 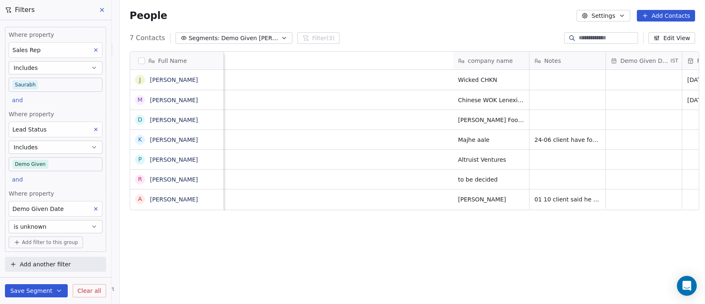 What do you see at coordinates (553, 61) in the screenshot?
I see `span: Notes` at bounding box center [553, 61].